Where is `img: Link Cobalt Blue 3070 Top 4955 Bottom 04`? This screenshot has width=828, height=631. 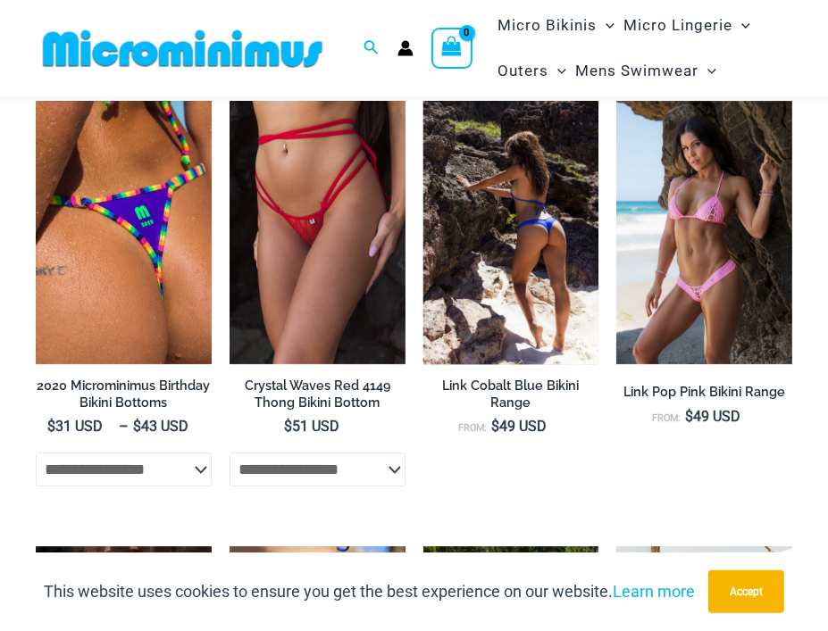 img: Link Cobalt Blue 3070 Top 4955 Bottom 04 is located at coordinates (511, 232).